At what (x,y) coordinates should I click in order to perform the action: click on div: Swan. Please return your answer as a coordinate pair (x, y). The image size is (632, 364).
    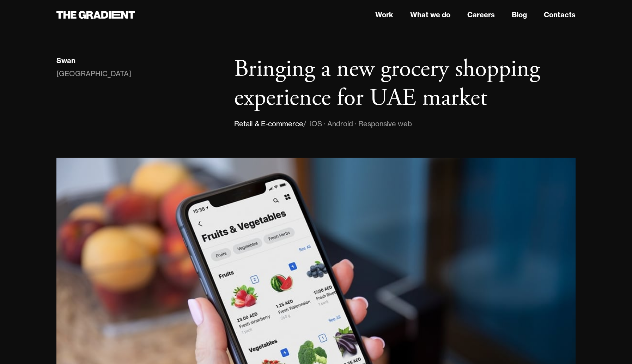
    Looking at the image, I should click on (66, 61).